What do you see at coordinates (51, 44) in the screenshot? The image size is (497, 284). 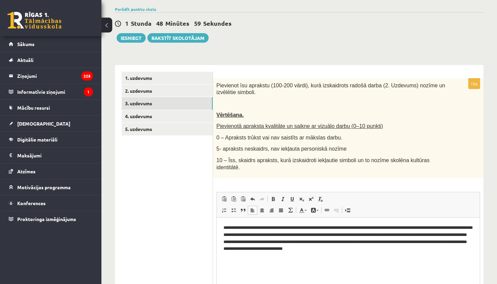 I see `a: Sākums` at bounding box center [51, 44].